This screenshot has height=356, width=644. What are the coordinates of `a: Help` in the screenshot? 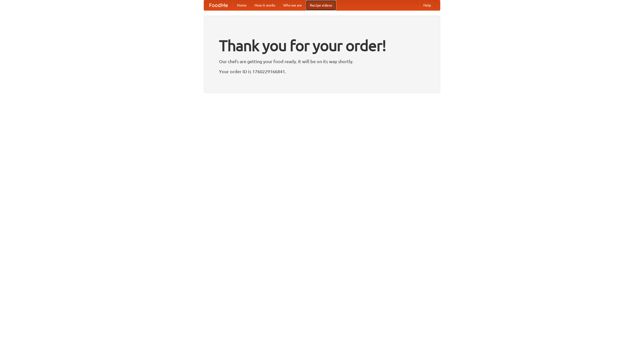 It's located at (427, 5).